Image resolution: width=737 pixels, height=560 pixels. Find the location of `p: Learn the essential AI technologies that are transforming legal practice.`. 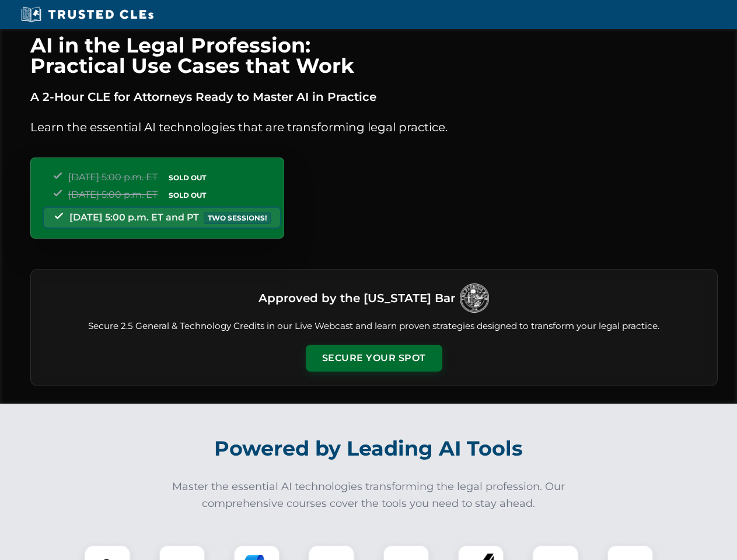

p: Learn the essential AI technologies that are transforming legal practice. is located at coordinates (375, 127).